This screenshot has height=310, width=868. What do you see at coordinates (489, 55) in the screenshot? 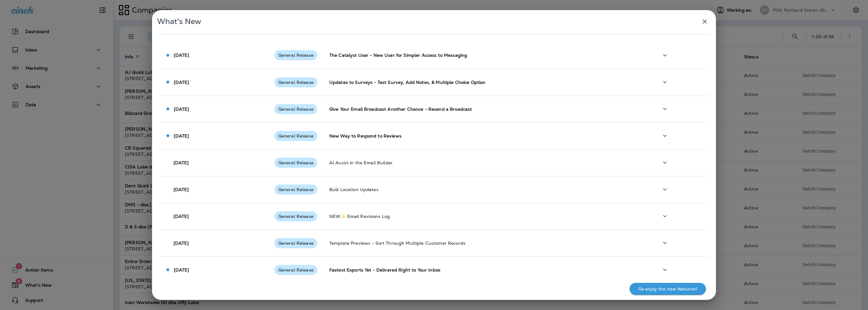
I see `p: The Catalyst User - New User for Simpler Access to Messaging` at bounding box center [489, 55].